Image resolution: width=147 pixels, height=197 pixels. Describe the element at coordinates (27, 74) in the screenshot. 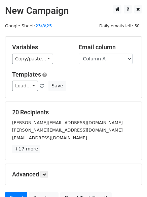

I see `a: Templates` at that location.